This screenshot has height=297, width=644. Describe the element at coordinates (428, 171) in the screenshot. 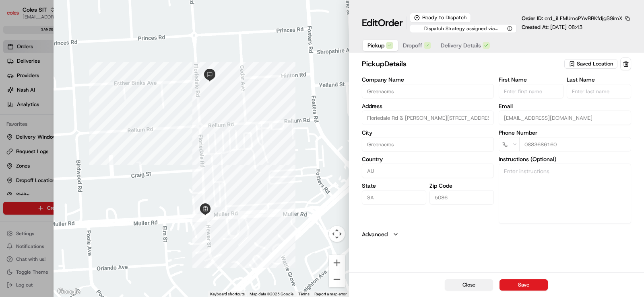

I see `input: Enter country` at that location.